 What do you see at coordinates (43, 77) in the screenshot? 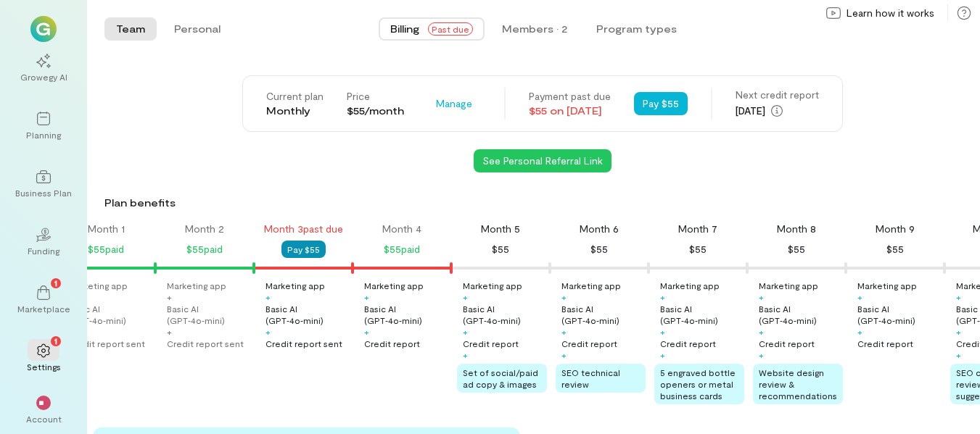
I see `div: Growegy AI` at bounding box center [43, 77].